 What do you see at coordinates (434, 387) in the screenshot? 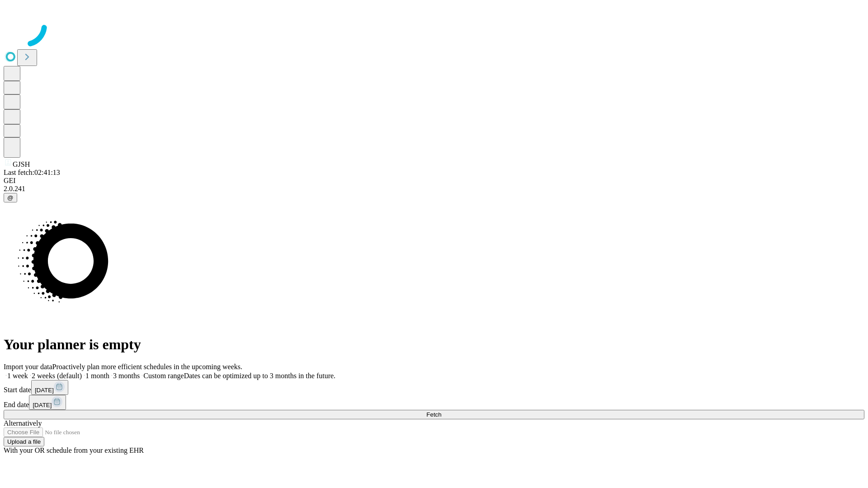
I see `div: Start date` at bounding box center [434, 387].